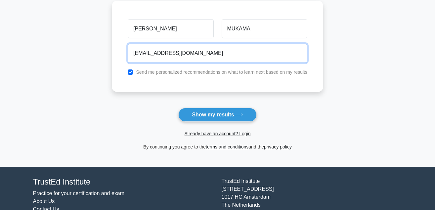  Describe the element at coordinates (222, 72) in the screenshot. I see `label: Send me personalized recommendations on what to learn next based on my results` at that location.